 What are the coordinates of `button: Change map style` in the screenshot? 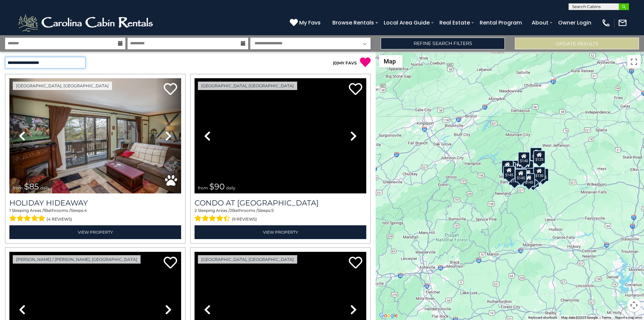 It's located at (391, 61).